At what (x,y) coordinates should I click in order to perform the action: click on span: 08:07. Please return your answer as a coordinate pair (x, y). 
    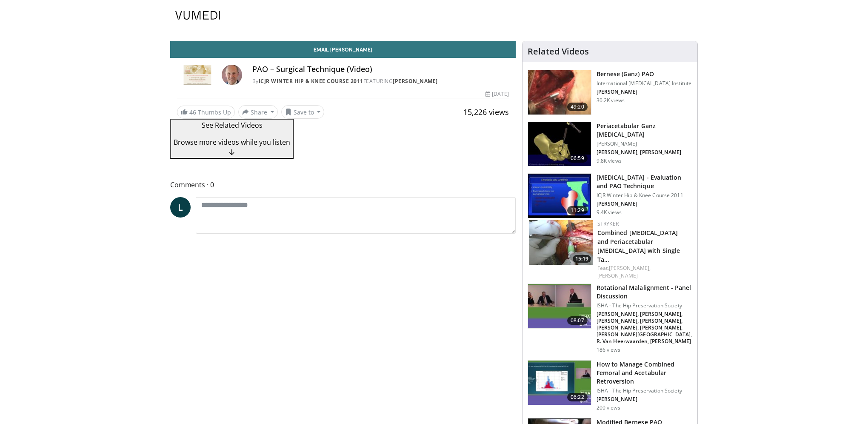
    Looking at the image, I should click on (578, 321).